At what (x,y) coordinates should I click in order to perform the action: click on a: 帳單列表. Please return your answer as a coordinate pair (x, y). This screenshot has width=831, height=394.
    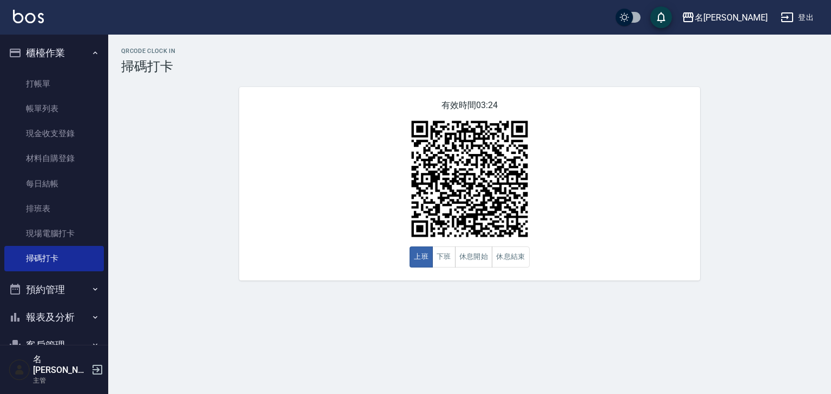
    Looking at the image, I should click on (54, 109).